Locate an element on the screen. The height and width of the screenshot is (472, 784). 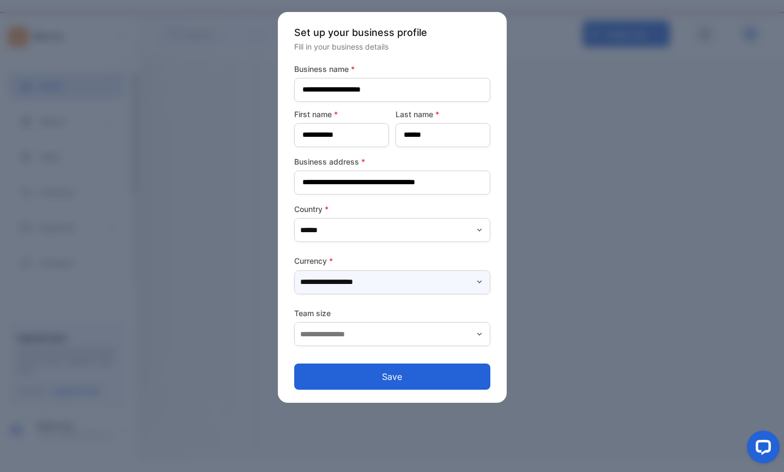
p: Fill in your business details is located at coordinates (392, 46).